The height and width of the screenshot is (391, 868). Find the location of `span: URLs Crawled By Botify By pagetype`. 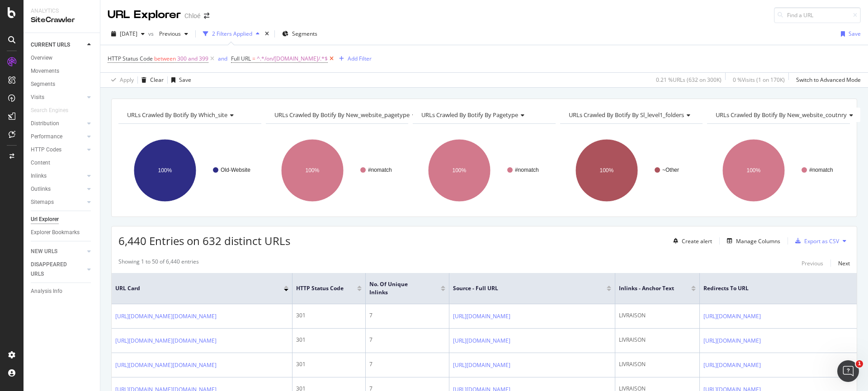

span: URLs Crawled By Botify By pagetype is located at coordinates (470, 115).